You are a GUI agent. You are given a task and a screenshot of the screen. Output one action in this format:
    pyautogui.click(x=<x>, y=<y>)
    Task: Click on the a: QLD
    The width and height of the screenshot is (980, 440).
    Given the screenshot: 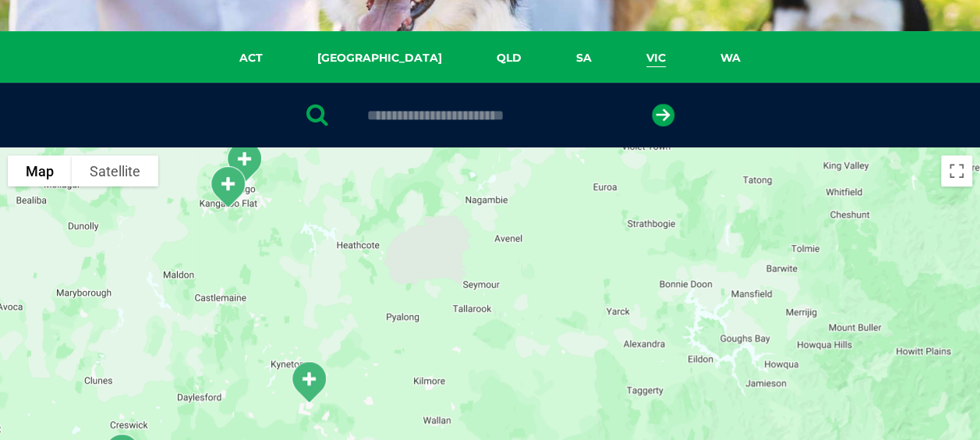 What is the action you would take?
    pyautogui.click(x=509, y=57)
    